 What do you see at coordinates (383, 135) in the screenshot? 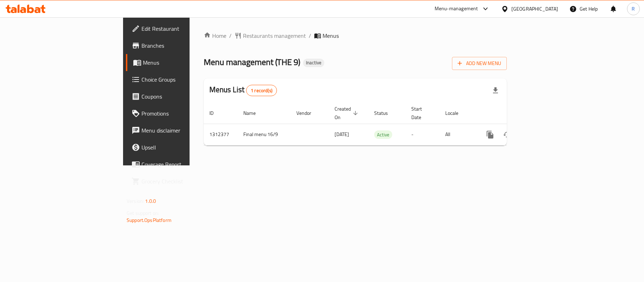
I see `div: Active` at bounding box center [383, 135].